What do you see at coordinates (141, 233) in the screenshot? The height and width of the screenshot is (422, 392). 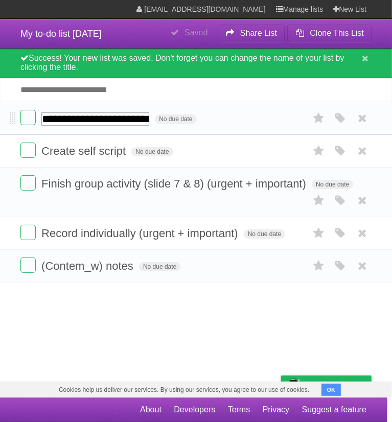 I see `span: Record individually (urgent + important)` at bounding box center [141, 233].